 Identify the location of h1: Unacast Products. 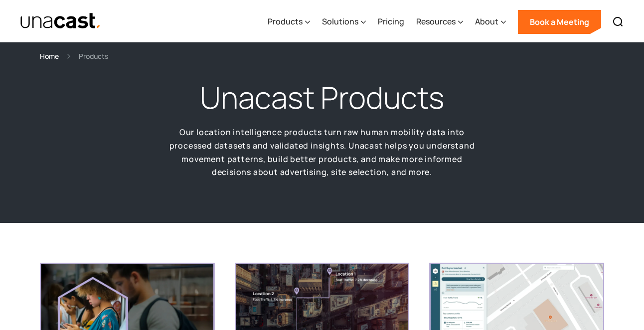
(322, 98).